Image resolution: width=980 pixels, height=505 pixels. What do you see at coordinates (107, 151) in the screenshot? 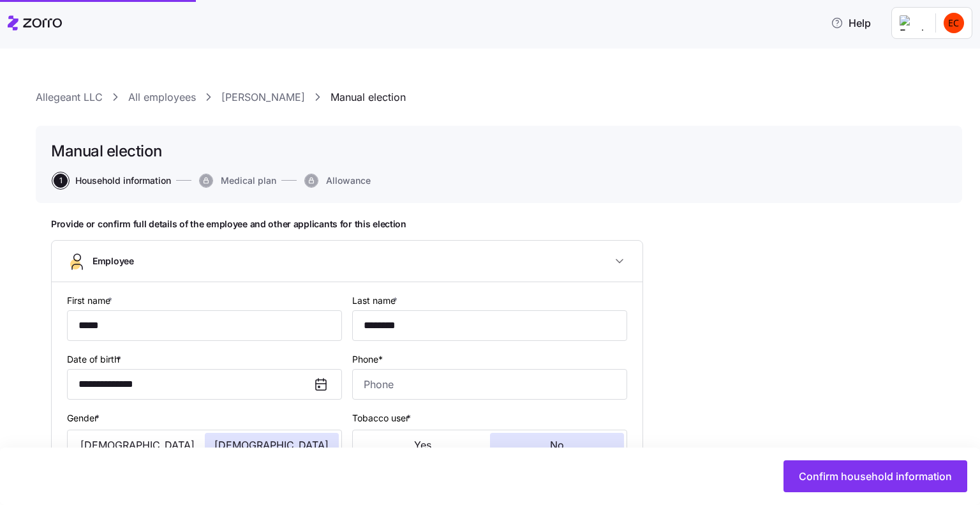
I see `h1: Manual election` at bounding box center [107, 151].